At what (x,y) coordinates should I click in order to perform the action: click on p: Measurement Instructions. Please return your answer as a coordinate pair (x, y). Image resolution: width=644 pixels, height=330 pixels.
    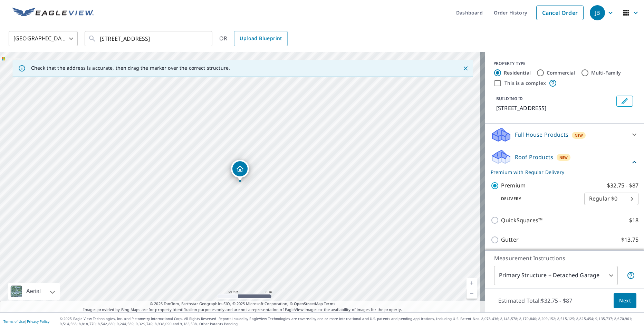
    Looking at the image, I should click on (565, 258).